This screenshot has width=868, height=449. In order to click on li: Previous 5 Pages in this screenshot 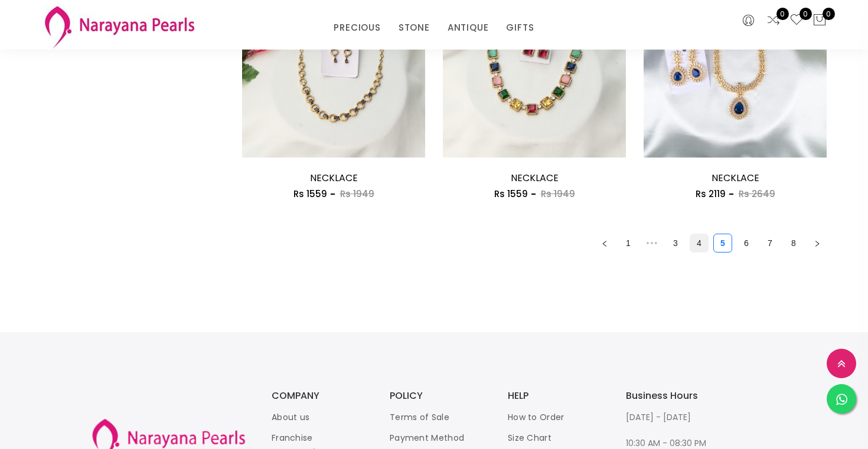, I will do `click(652, 243)`.